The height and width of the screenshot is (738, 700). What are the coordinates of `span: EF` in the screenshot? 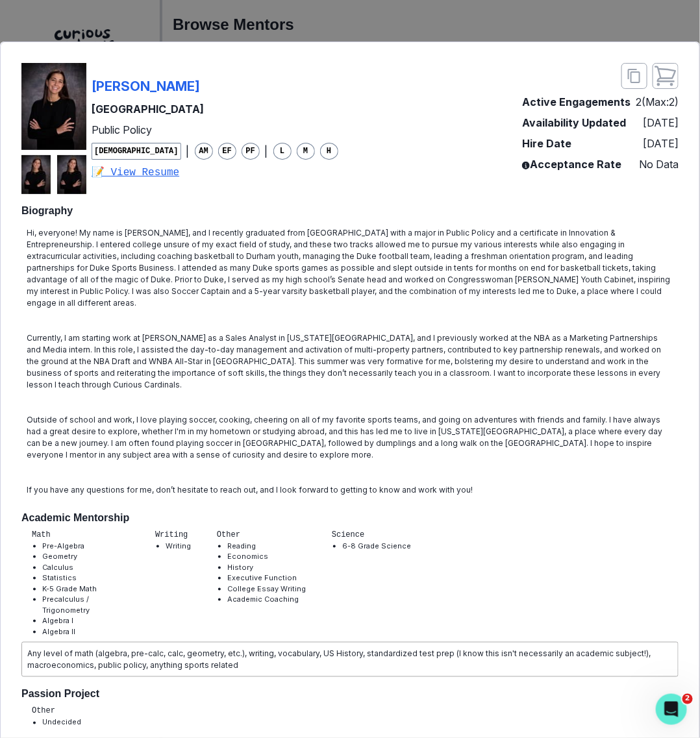 It's located at (227, 151).